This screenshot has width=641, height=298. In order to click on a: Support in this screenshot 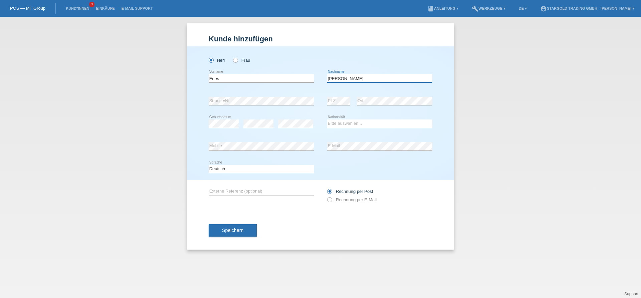, I will do `click(631, 294)`.